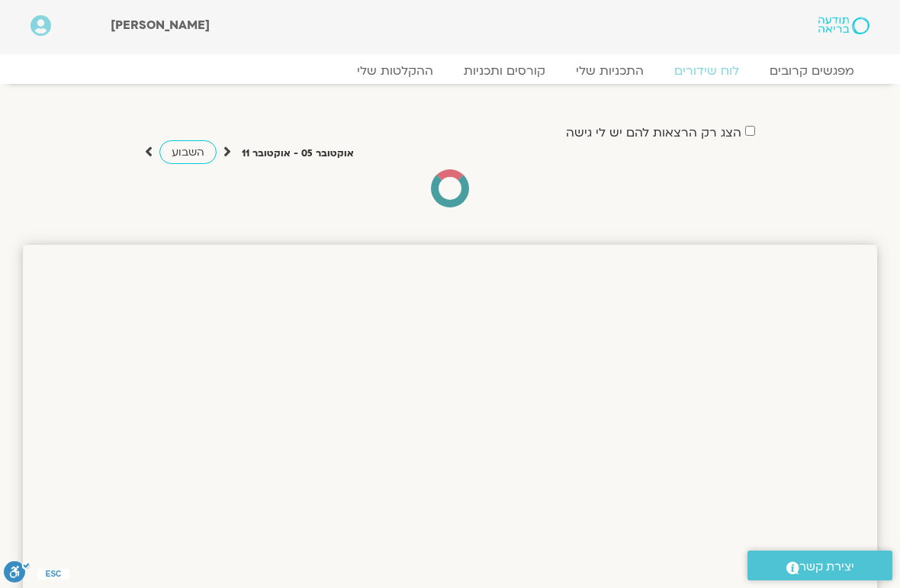  Describe the element at coordinates (188, 152) in the screenshot. I see `a: השבוע` at that location.